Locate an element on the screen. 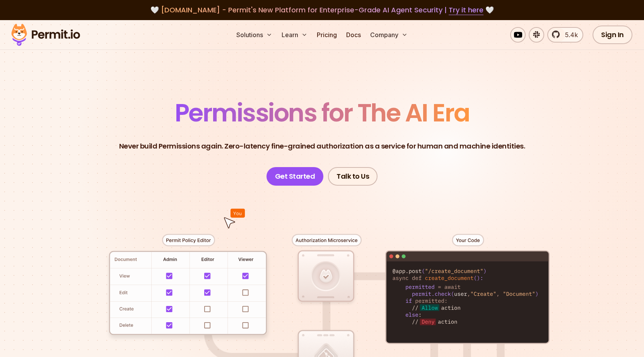 The height and width of the screenshot is (357, 644). a: Docs is located at coordinates (353, 35).